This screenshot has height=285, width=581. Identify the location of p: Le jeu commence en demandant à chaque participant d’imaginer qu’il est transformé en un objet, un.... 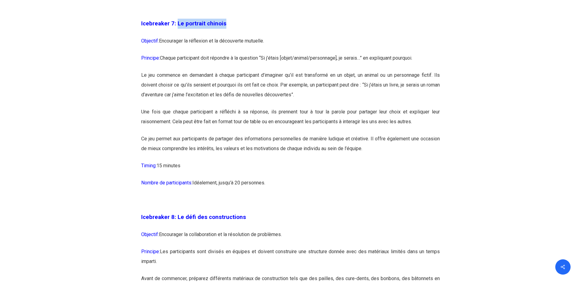
(290, 89).